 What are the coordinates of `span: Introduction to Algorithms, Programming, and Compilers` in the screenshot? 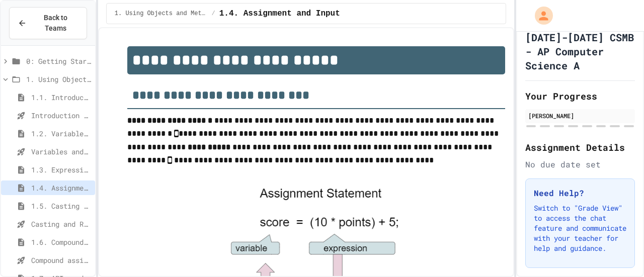 It's located at (61, 115).